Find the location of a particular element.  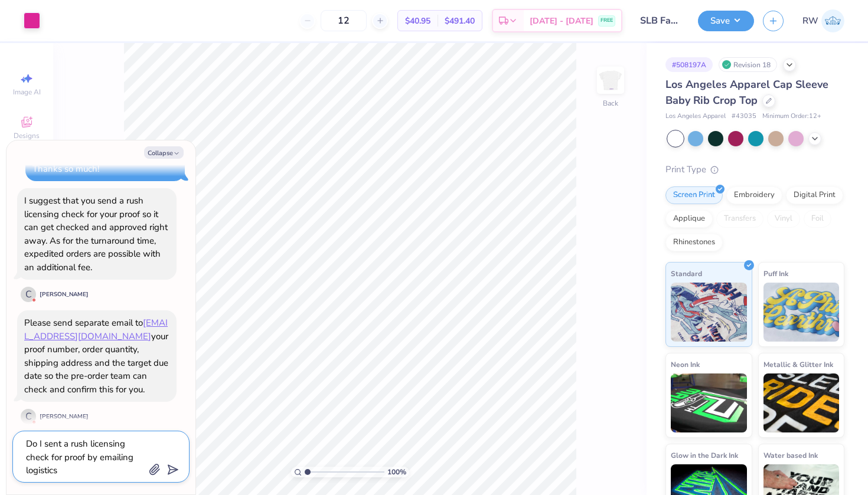

span: Neon Ink is located at coordinates (685, 365).